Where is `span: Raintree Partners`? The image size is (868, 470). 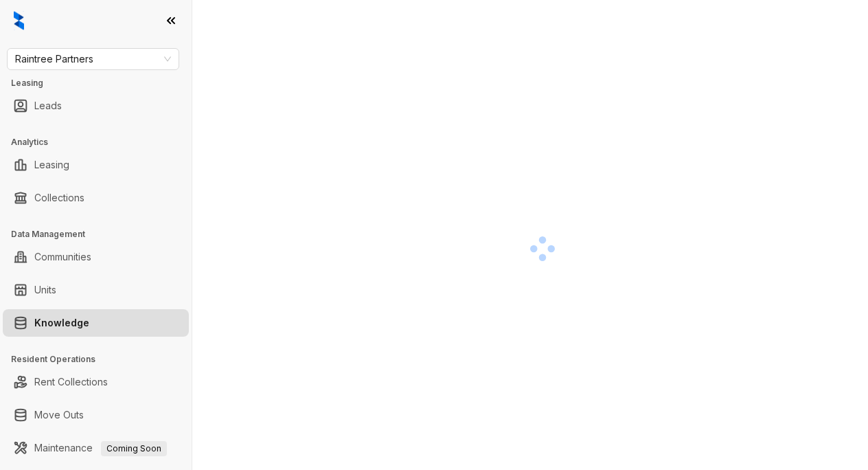 span: Raintree Partners is located at coordinates (93, 59).